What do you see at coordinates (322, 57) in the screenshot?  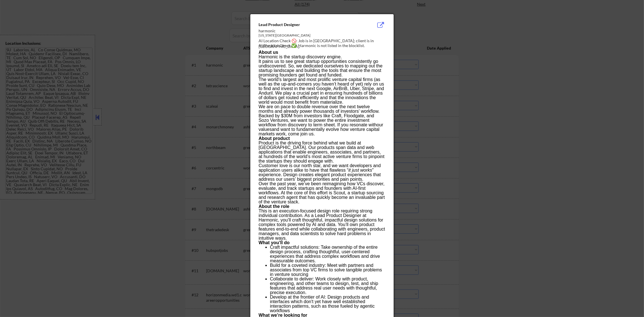 I see `p: Harmonic is the startup discovery engine.` at bounding box center [322, 57].